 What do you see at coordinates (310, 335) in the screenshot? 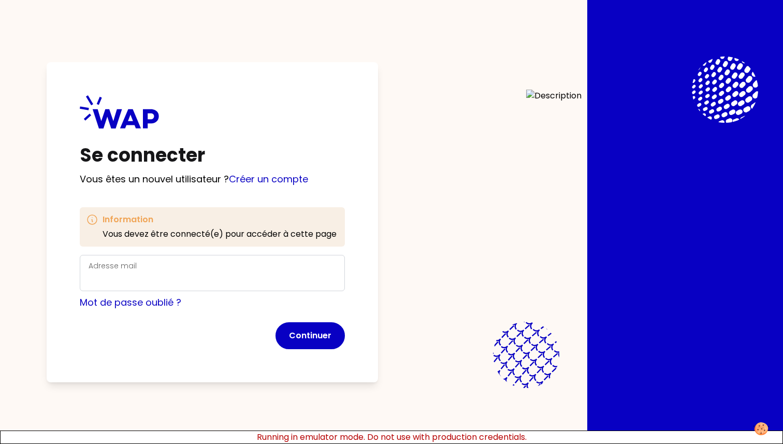
I see `button: Continuer` at bounding box center [310, 335].